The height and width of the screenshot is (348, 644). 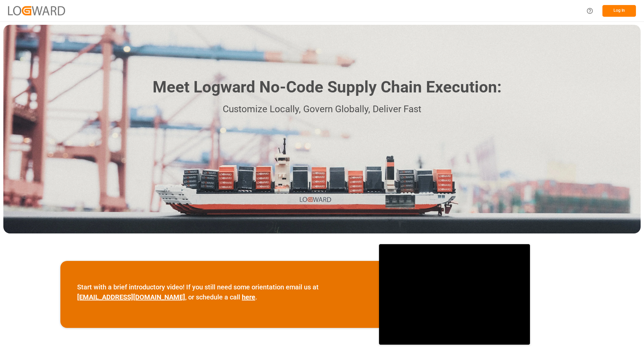 I want to click on a: here, so click(x=249, y=297).